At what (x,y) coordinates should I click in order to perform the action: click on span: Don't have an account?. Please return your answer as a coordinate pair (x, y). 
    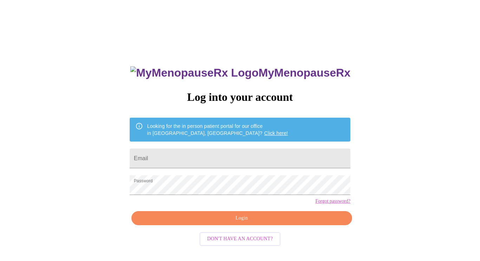
    Looking at the image, I should click on (240, 239).